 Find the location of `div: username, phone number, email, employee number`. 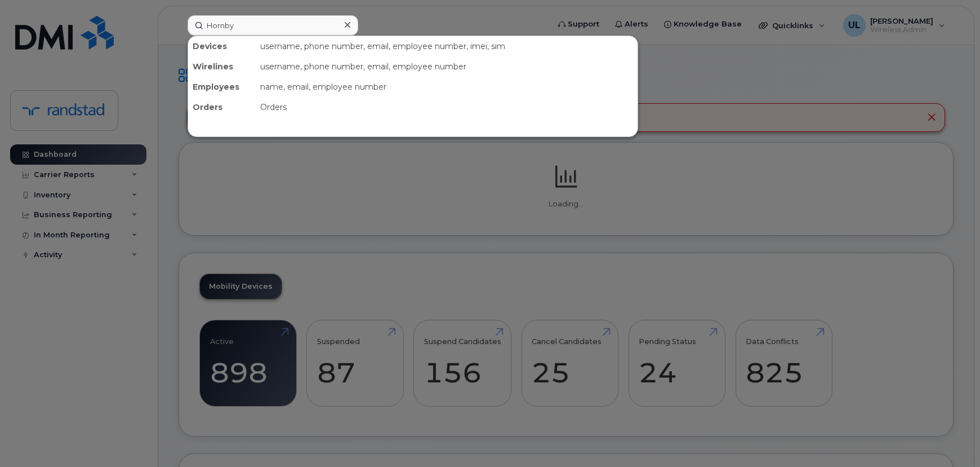

div: username, phone number, email, employee number is located at coordinates (447, 66).